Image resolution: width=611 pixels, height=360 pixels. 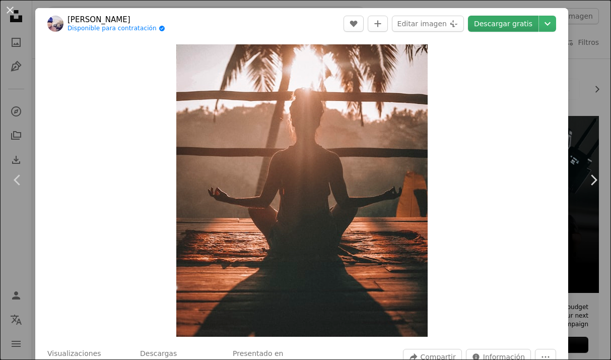 I want to click on button: Me gusta, so click(x=354, y=24).